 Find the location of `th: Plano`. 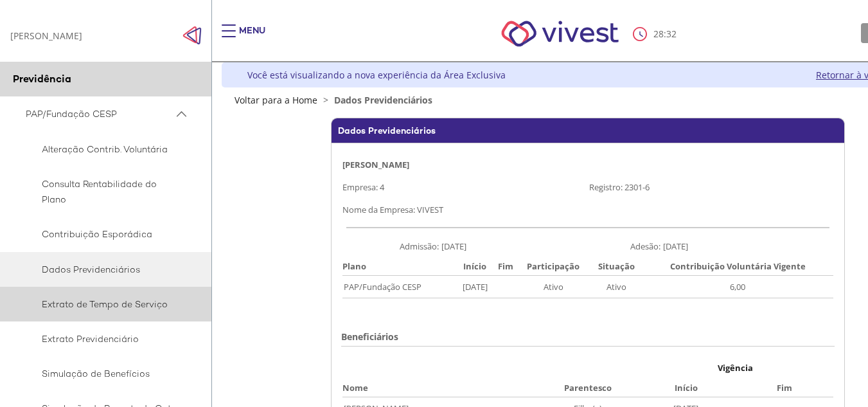

th: Plano is located at coordinates (399, 266).